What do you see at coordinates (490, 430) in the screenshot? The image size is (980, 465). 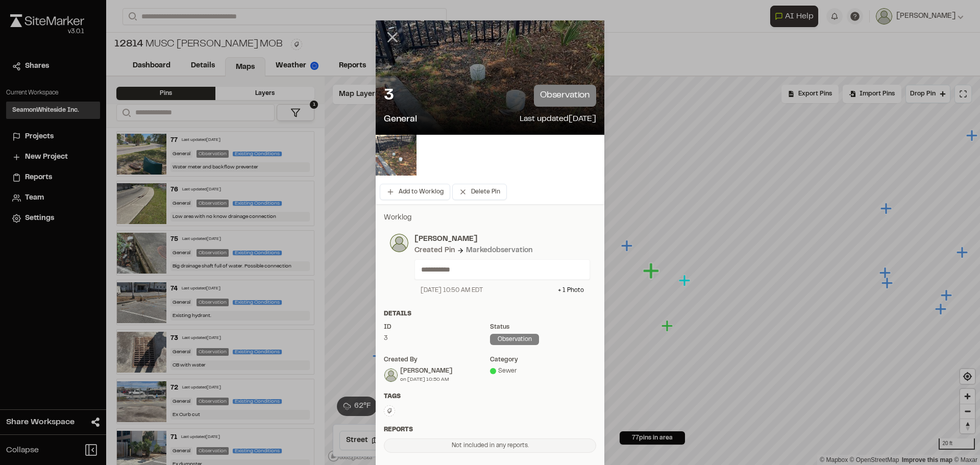 I see `div: Reports` at bounding box center [490, 430].